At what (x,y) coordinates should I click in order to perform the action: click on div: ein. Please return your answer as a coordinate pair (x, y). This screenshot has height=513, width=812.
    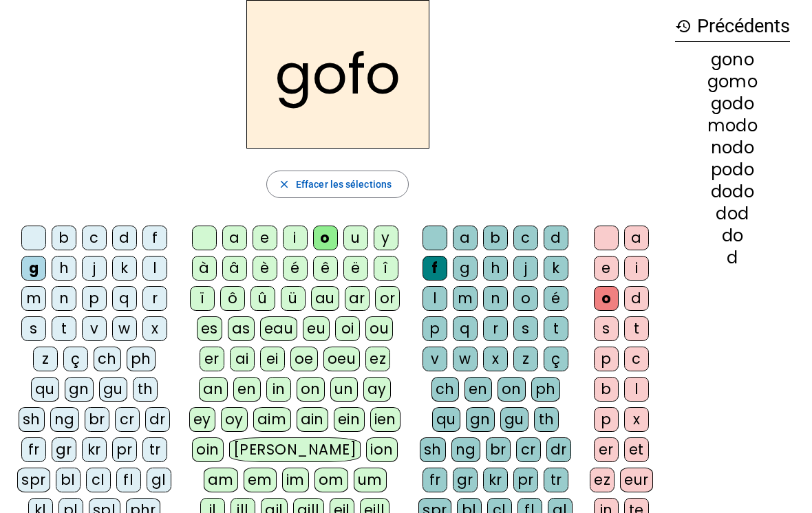
    Looking at the image, I should click on (349, 419).